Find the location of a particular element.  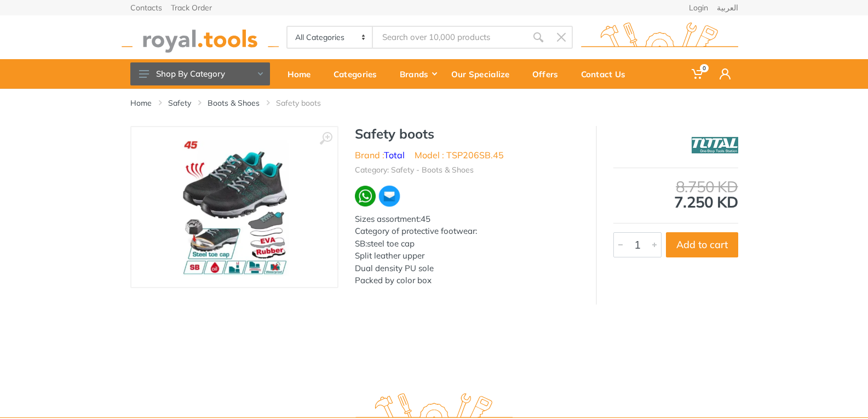

a: Boots & Shoes is located at coordinates (233, 103).